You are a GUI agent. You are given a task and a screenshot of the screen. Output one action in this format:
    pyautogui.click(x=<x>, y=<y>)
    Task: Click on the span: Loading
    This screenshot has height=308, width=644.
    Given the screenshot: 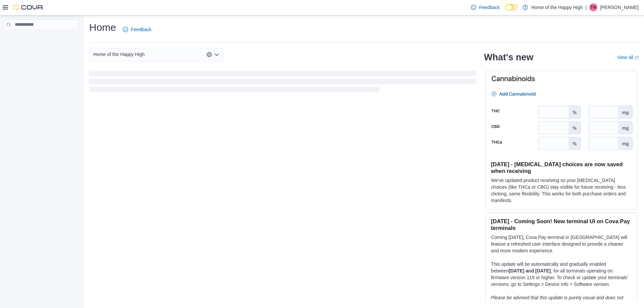 What is the action you would take?
    pyautogui.click(x=282, y=82)
    